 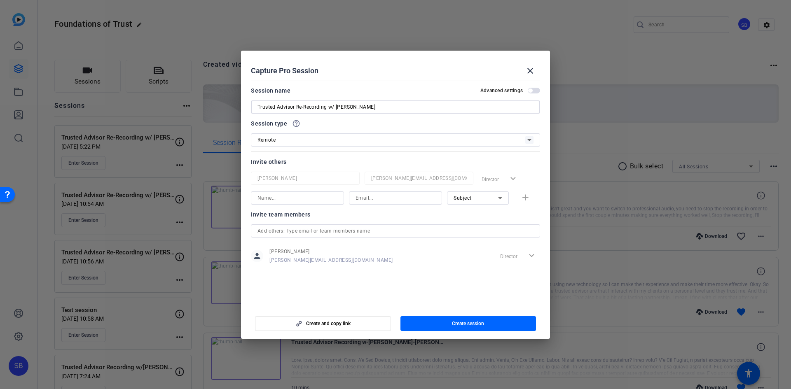 I want to click on mat-icon: close, so click(x=530, y=71).